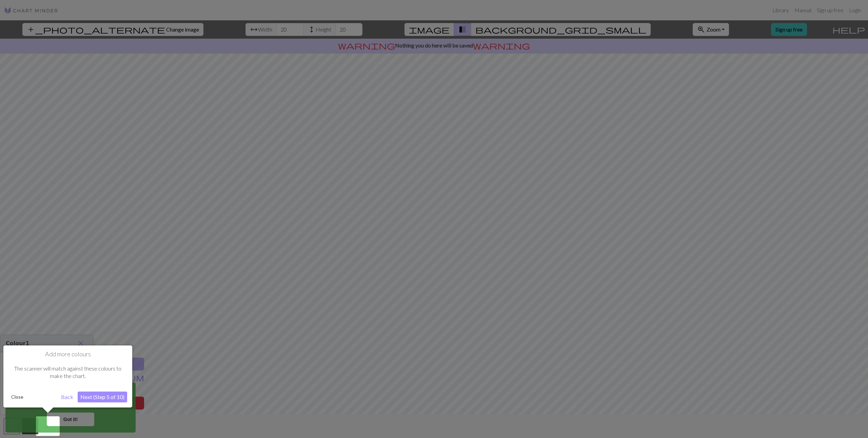  Describe the element at coordinates (68, 372) in the screenshot. I see `div: The scanner will match against these colours to make the chart.` at that location.